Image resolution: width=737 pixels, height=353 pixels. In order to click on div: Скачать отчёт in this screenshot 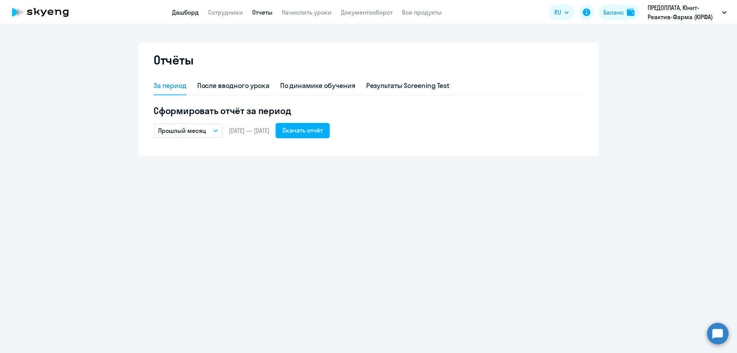, I will do `click(302, 130)`.